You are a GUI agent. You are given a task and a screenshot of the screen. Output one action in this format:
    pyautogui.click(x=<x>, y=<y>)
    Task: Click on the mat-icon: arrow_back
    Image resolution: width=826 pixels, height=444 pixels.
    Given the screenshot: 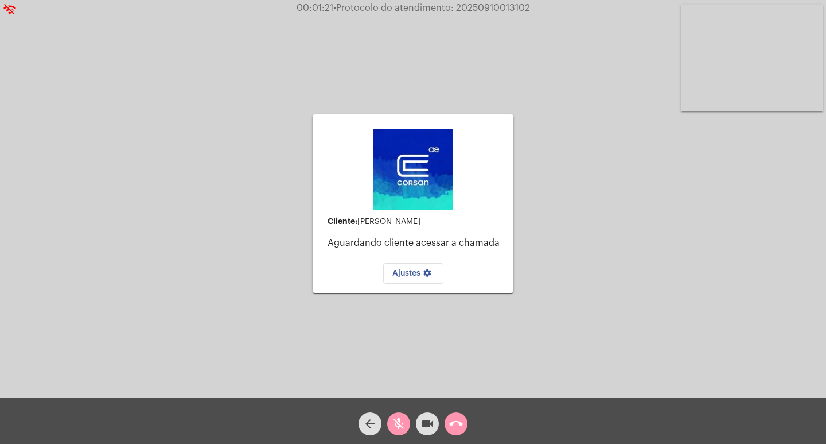 What is the action you would take?
    pyautogui.click(x=370, y=423)
    